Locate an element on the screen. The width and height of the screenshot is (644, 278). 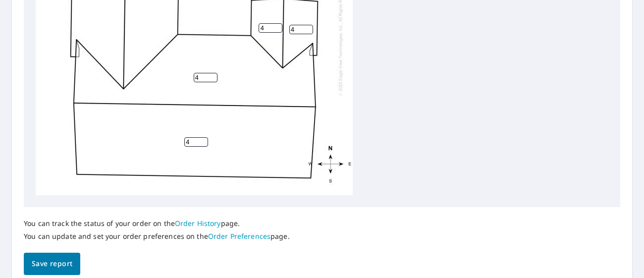
span: Save report is located at coordinates (52, 263).